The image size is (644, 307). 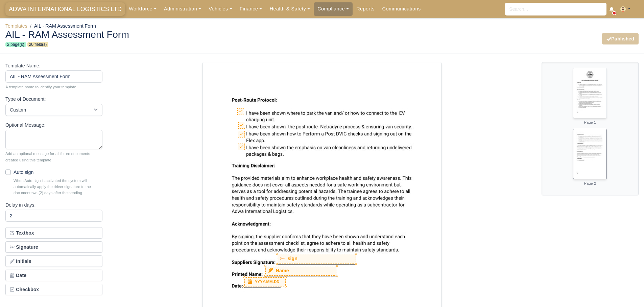 I want to click on li: AIL - RAM Assessment Form, so click(x=62, y=26).